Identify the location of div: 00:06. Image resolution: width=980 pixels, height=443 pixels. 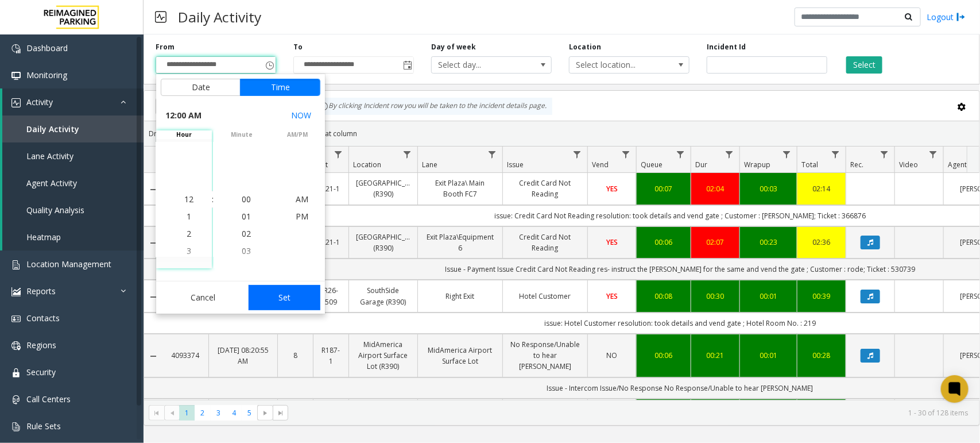
(664, 242).